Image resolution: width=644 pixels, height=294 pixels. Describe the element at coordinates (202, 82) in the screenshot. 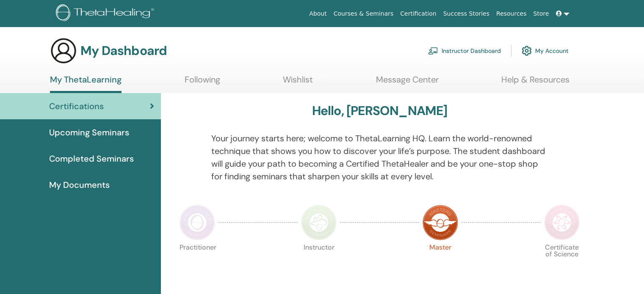

I see `a: Following` at that location.